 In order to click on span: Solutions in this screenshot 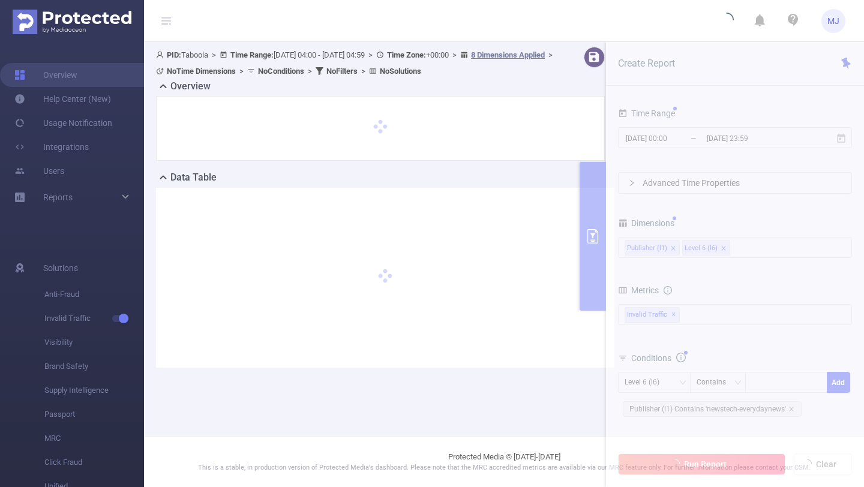, I will do `click(61, 268)`.